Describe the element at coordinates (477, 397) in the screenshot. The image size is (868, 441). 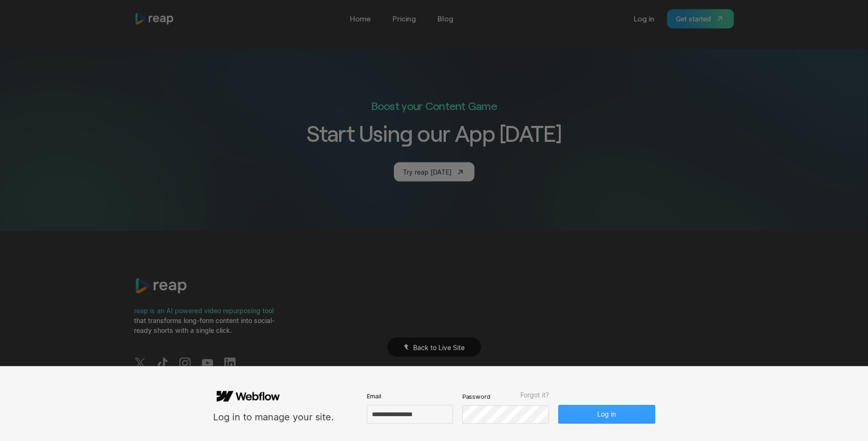
I see `span: Password` at that location.